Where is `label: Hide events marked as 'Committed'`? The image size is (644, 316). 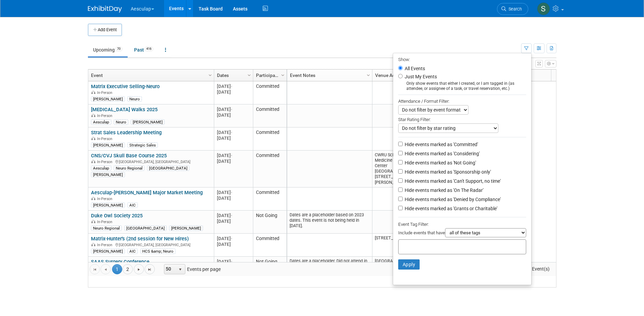 label: Hide events marked as 'Committed' is located at coordinates (441, 145).